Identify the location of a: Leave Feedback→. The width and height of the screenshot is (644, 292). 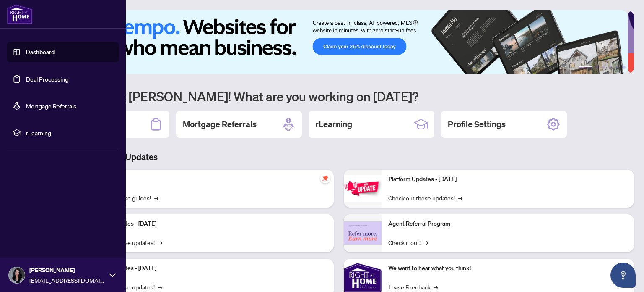
(413, 286).